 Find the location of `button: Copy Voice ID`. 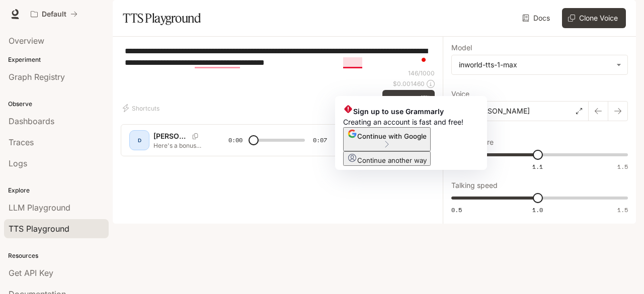

button: Copy Voice ID is located at coordinates (195, 136).